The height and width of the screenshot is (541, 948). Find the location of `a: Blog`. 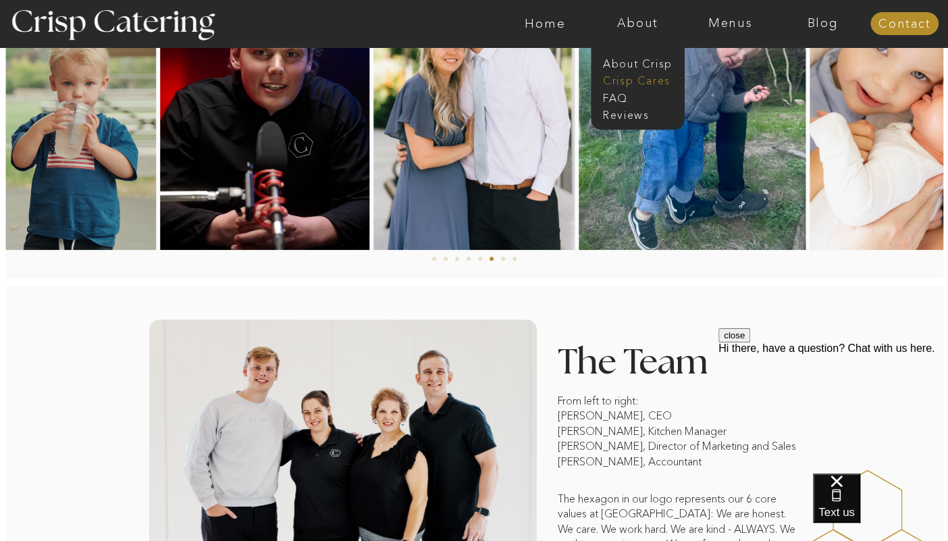

a: Blog is located at coordinates (823, 24).